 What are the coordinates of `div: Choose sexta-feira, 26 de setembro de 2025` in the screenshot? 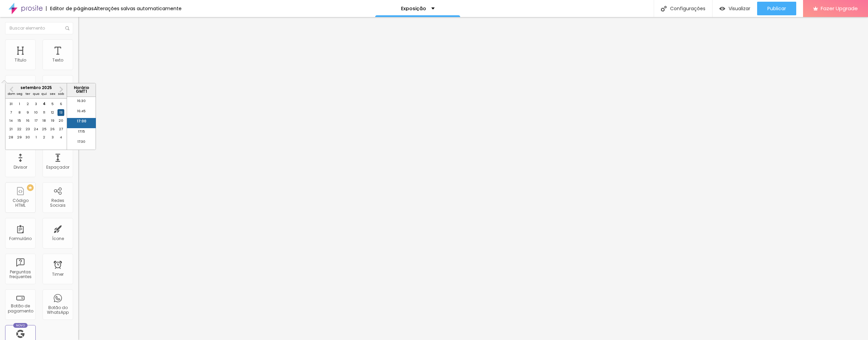 It's located at (53, 129).